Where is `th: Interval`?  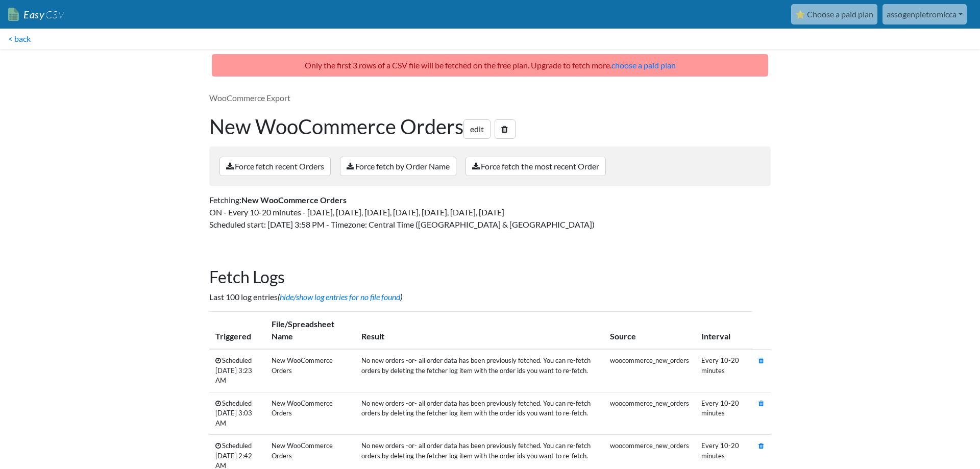
th: Interval is located at coordinates (724, 331).